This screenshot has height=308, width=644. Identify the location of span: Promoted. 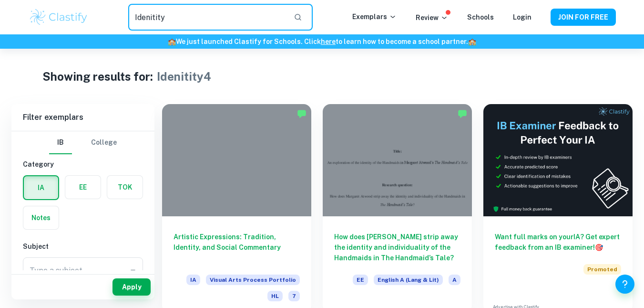
(602, 269).